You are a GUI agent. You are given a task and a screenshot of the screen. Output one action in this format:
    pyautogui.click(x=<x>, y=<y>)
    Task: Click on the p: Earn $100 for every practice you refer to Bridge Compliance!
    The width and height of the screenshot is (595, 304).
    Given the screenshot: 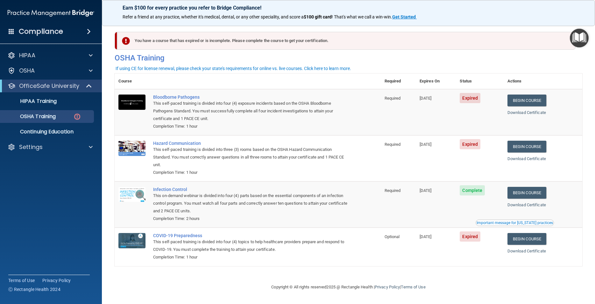 What is the action you would take?
    pyautogui.click(x=348, y=8)
    